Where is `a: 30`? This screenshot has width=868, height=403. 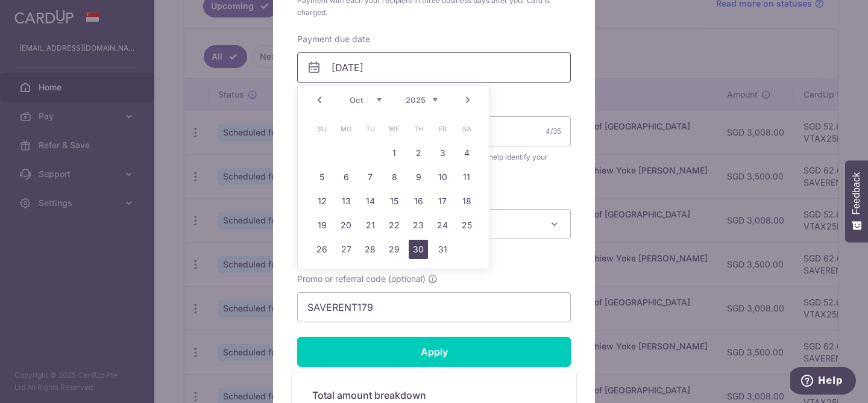
a: 30 is located at coordinates (418, 249).